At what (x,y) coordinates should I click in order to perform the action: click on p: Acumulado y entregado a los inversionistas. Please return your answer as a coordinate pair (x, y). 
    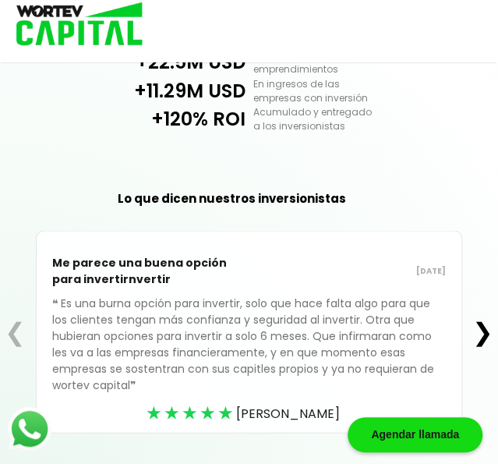
    Looking at the image, I should click on (334, 118).